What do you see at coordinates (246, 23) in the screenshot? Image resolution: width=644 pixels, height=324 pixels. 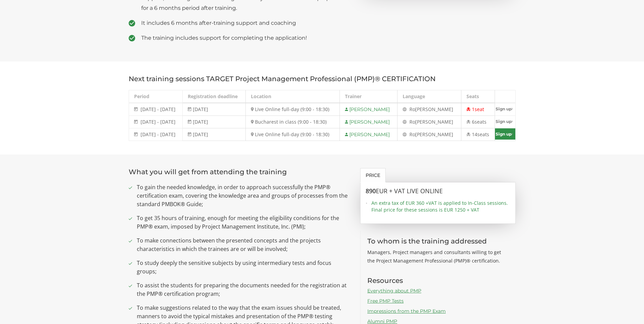 I see `span: It includes 6 months after-training support and coaching` at bounding box center [246, 23].